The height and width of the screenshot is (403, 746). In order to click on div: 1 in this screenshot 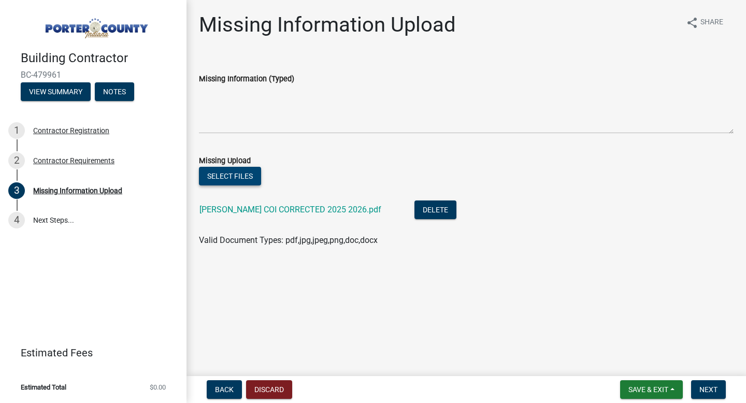, I will do `click(17, 130)`.